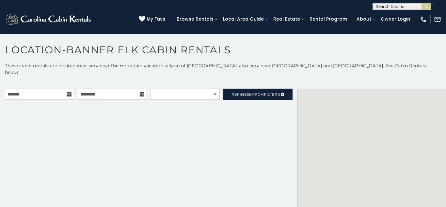 The height and width of the screenshot is (207, 446). I want to click on a: Owner Login, so click(396, 19).